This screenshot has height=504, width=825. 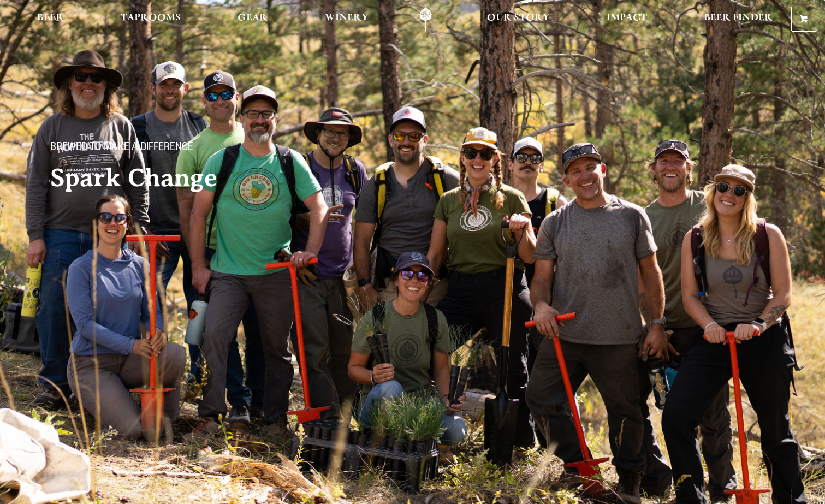 I want to click on a: Beer, so click(x=50, y=19).